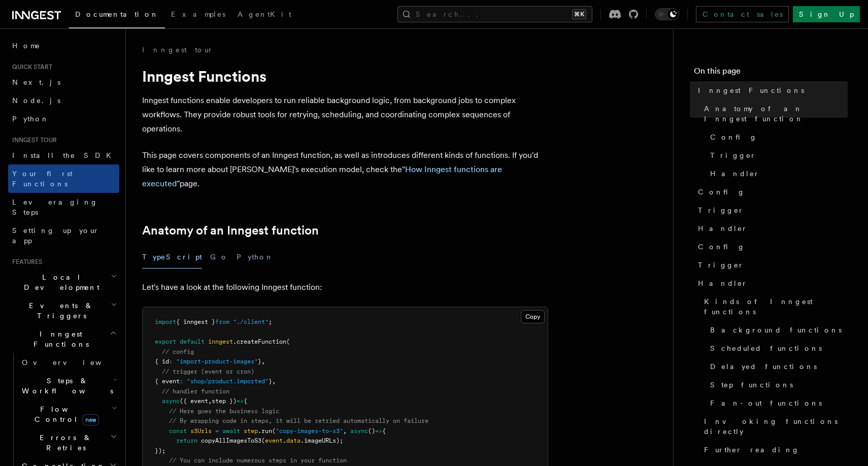  Describe the element at coordinates (742, 14) in the screenshot. I see `a: Contact sales` at that location.